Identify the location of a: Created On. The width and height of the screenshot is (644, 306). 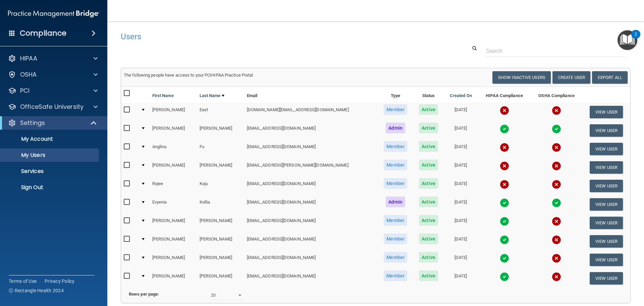
(461, 96).